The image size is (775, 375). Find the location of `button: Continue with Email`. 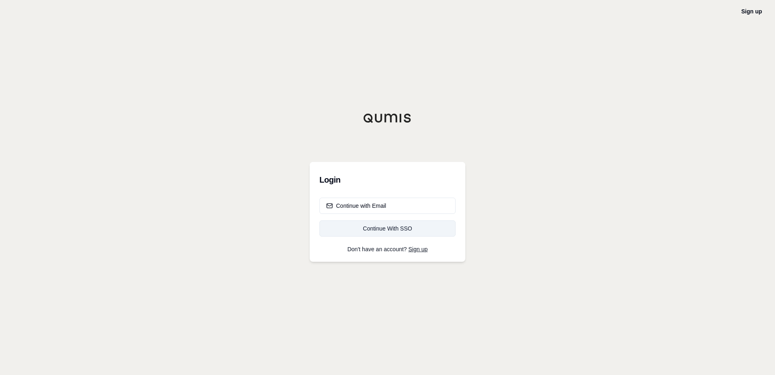

button: Continue with Email is located at coordinates (388, 206).